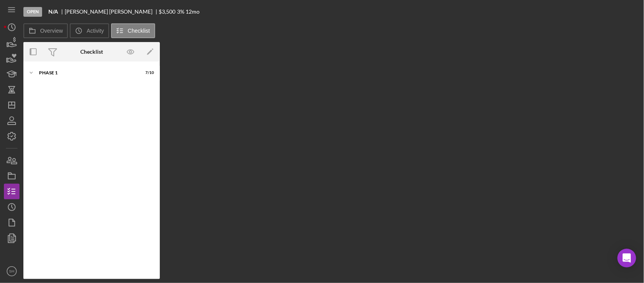 Image resolution: width=644 pixels, height=283 pixels. Describe the element at coordinates (12, 271) in the screenshot. I see `button: SH` at that location.